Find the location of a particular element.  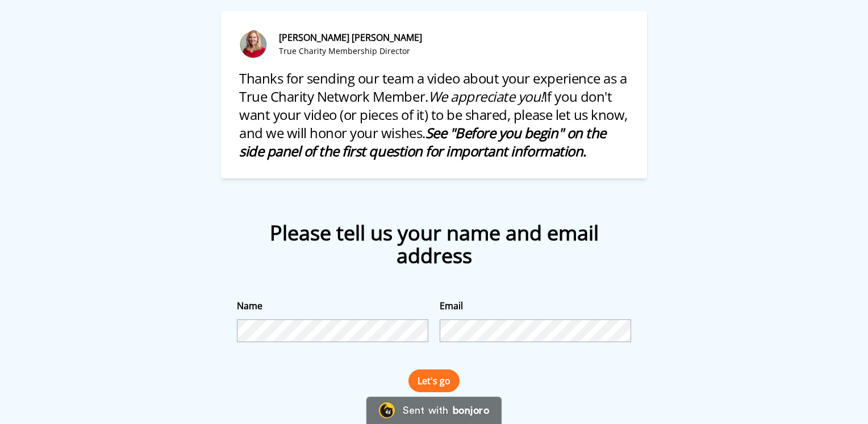

div: True Charity Membership Director is located at coordinates (351, 51).